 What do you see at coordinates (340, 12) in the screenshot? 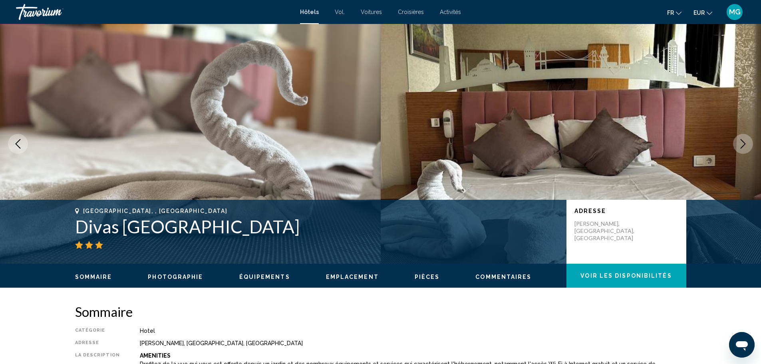
I see `font: Vol.` at bounding box center [340, 12].